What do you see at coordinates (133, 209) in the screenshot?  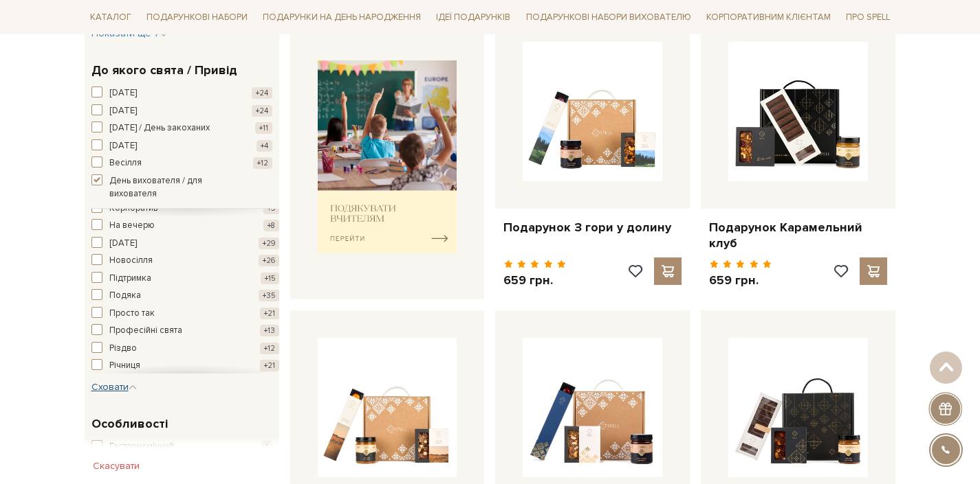 I see `span: Корпоратив` at bounding box center [133, 209].